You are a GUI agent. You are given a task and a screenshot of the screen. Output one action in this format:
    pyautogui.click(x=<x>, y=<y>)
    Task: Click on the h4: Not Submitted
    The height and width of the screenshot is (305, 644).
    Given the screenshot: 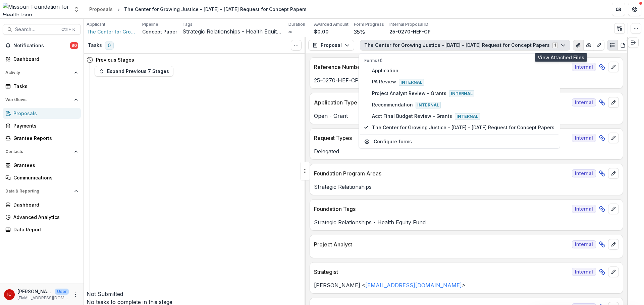 What is the action you would take?
    pyautogui.click(x=105, y=294)
    